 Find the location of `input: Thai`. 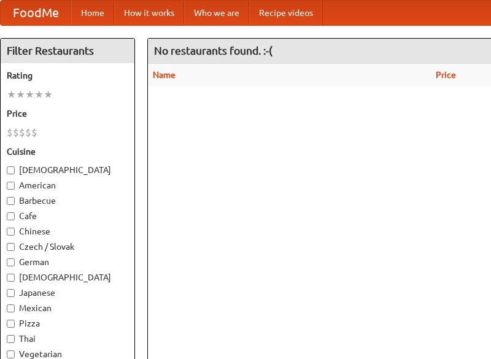

input: Thai is located at coordinates (10, 339).